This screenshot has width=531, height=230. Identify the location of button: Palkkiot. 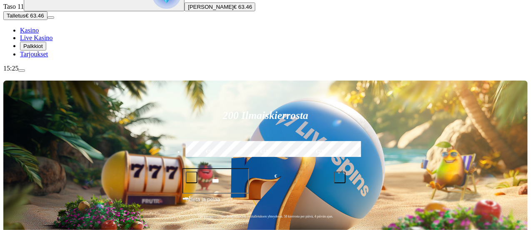
(33, 46).